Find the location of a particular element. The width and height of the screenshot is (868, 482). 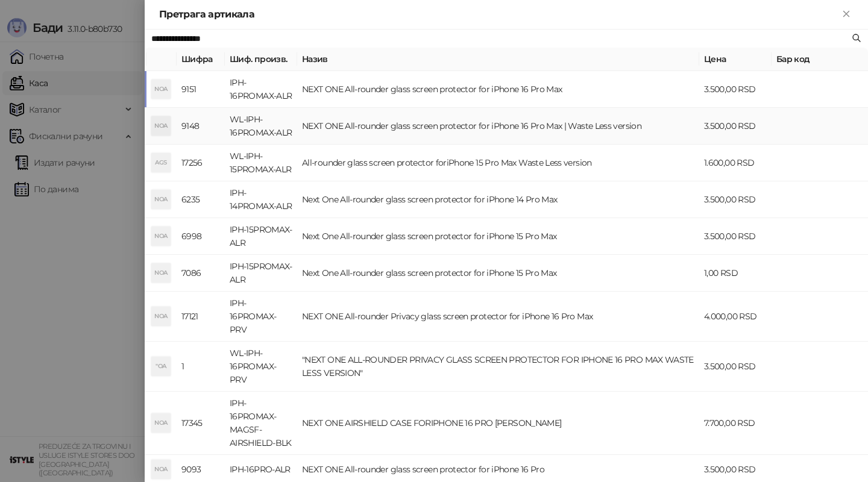

button: Close is located at coordinates (846, 15).